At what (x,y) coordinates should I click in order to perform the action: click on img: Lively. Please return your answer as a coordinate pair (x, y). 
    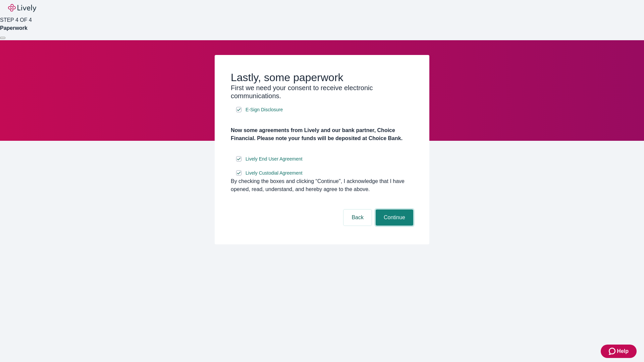
    Looking at the image, I should click on (22, 8).